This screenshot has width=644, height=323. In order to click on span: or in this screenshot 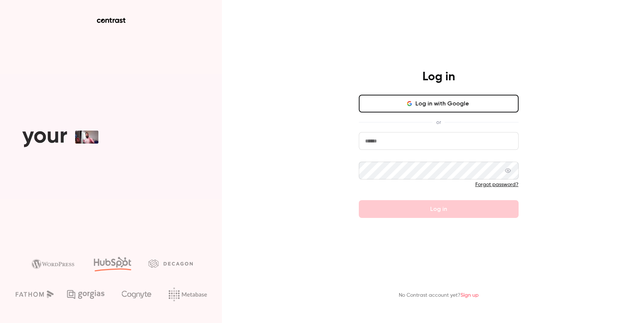, I will do `click(438, 122)`.